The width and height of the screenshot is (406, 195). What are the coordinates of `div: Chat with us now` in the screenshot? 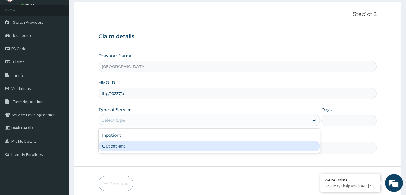 It's located at (66, 38).